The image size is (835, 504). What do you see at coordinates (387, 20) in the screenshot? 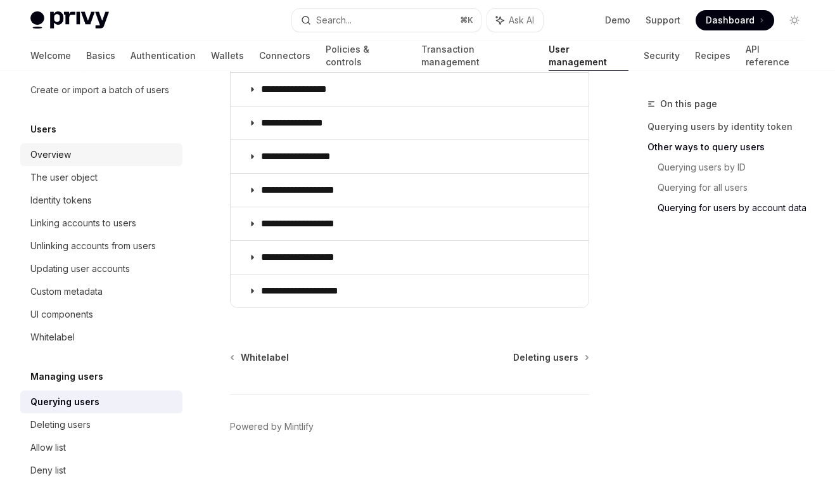
I see `button: Search...⌘K` at bounding box center [387, 20].